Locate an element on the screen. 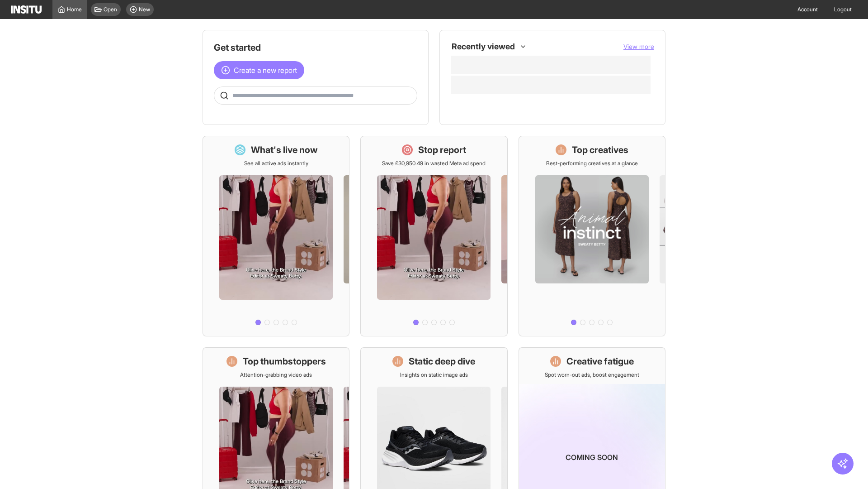  img: Logo is located at coordinates (26, 10).